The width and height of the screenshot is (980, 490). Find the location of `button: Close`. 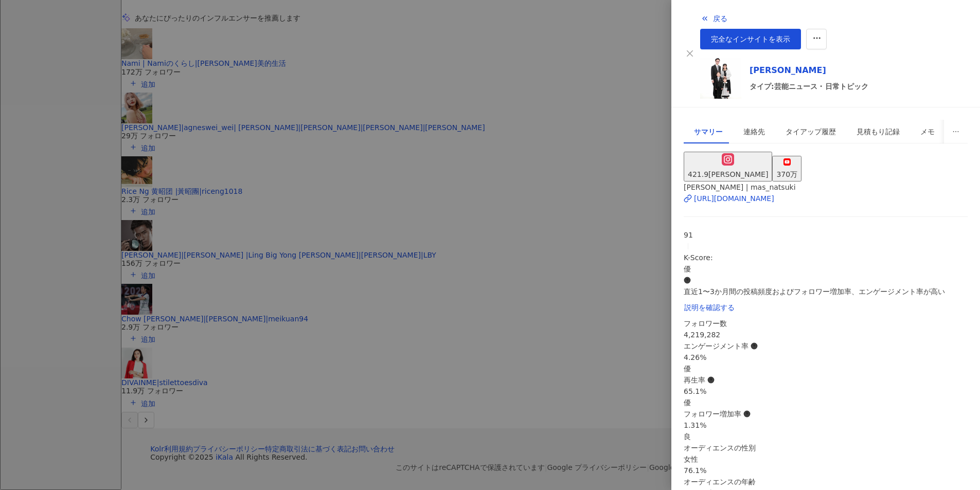

button: Close is located at coordinates (689, 54).